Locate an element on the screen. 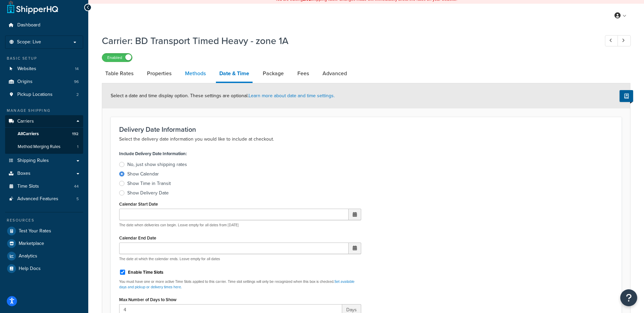 The image size is (644, 313). li: Time Slots is located at coordinates (44, 187).